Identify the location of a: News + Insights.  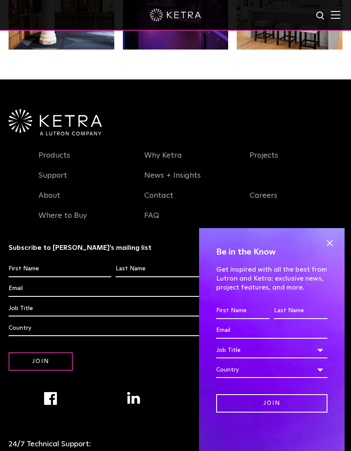
(172, 181).